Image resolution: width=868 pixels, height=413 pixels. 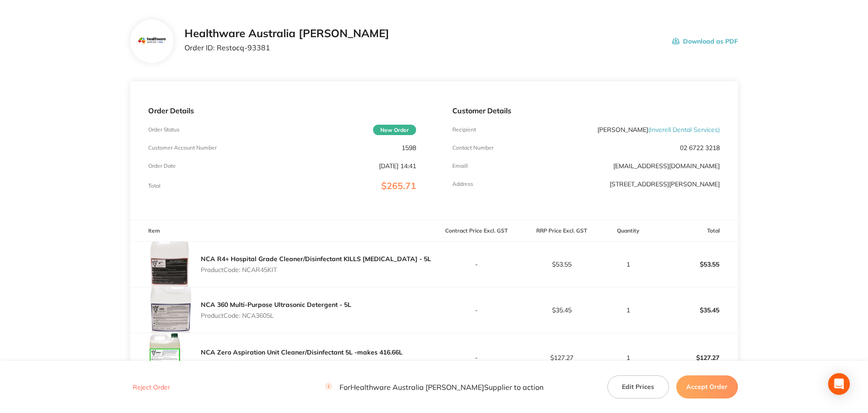 I want to click on p: Contact Number, so click(x=473, y=148).